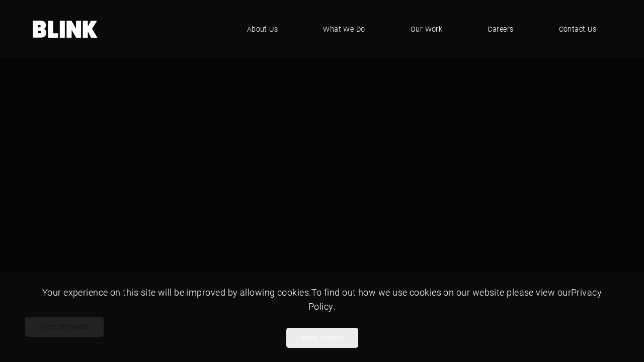 The height and width of the screenshot is (362, 644). I want to click on span: Contact Us, so click(578, 29).